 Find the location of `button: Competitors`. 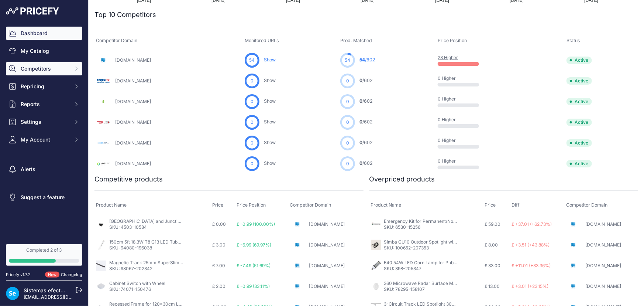

button: Competitors is located at coordinates (44, 69).